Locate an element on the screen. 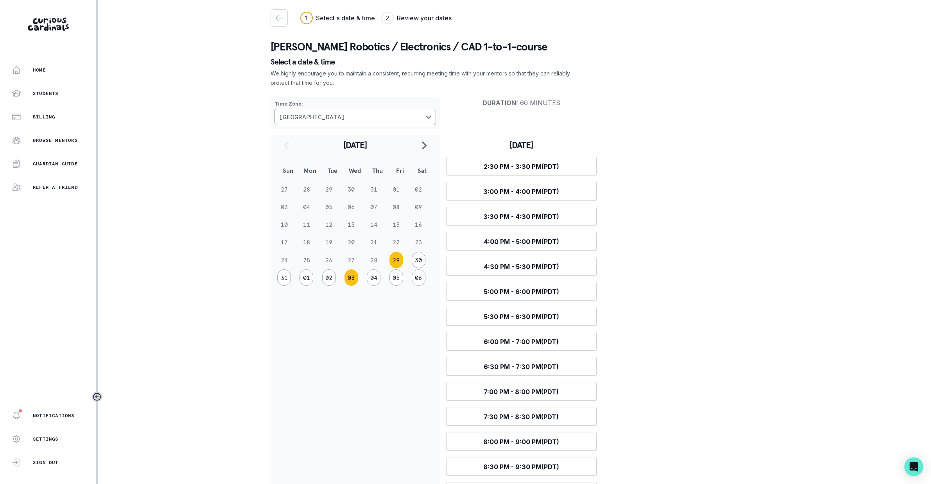 The width and height of the screenshot is (931, 484). p: Notifications is located at coordinates (54, 416).